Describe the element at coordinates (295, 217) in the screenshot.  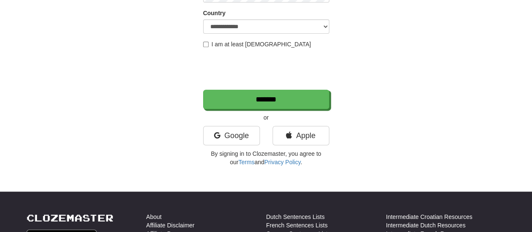
I see `a: Dutch Sentences Lists` at that location.